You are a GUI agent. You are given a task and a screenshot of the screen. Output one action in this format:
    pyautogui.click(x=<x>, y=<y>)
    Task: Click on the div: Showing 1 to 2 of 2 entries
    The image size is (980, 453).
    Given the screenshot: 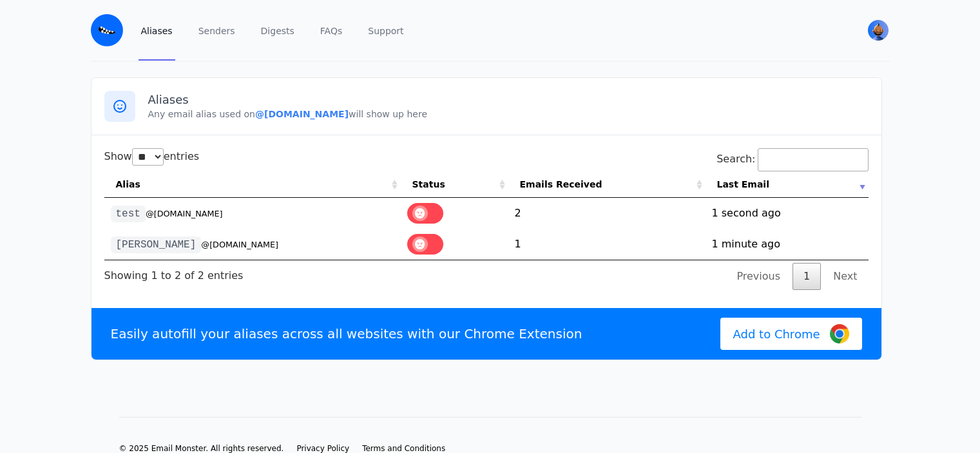 What is the action you would take?
    pyautogui.click(x=174, y=272)
    